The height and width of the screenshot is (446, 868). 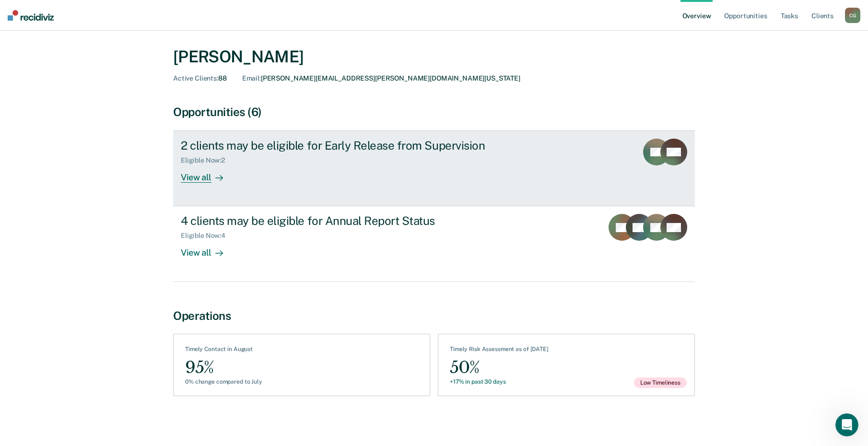 What do you see at coordinates (223, 382) in the screenshot?
I see `div: 0% change compared to July` at bounding box center [223, 382].